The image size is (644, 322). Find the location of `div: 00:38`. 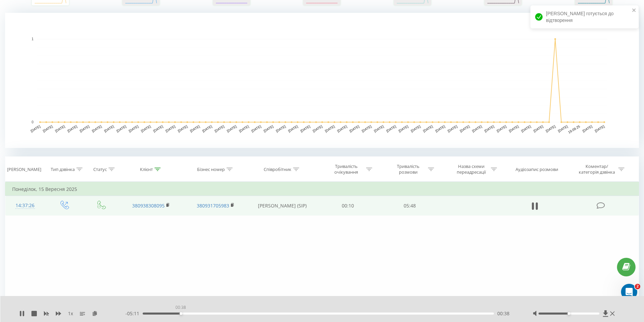

div: 00:38 is located at coordinates (181, 307).